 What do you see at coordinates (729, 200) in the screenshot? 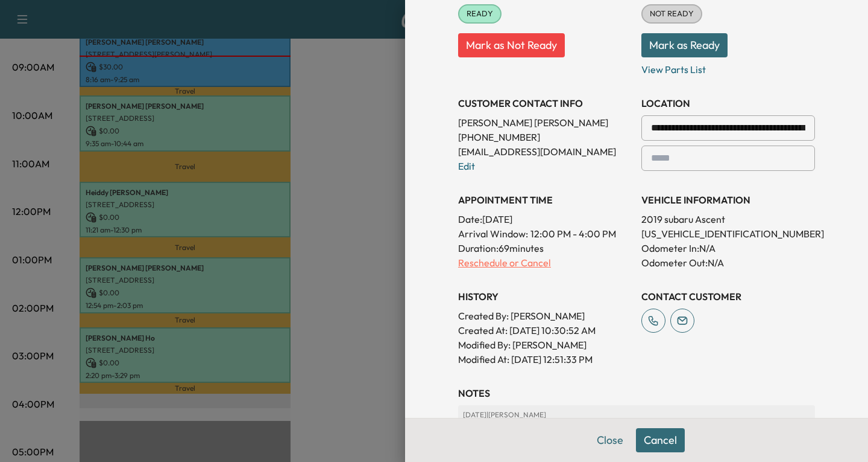
I see `h3: VEHICLE INFORMATION` at bounding box center [729, 200].